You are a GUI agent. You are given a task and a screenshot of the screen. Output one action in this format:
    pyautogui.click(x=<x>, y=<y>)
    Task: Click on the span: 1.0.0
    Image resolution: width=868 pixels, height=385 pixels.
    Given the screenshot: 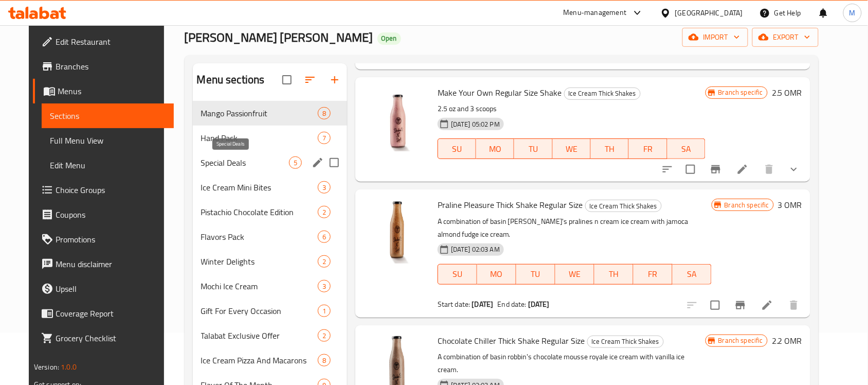 What is the action you would take?
    pyautogui.click(x=68, y=367)
    